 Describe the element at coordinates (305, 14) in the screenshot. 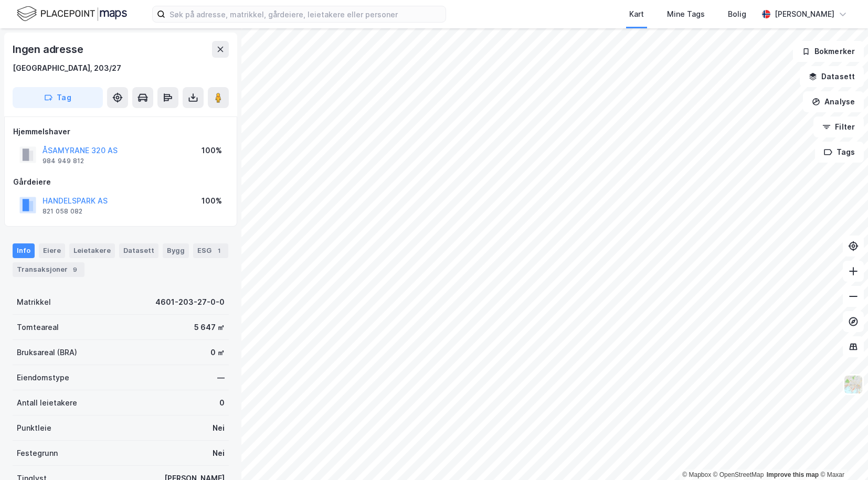

I see `input: Søk på adresse, matrikkel, gårdeiere, leietakere eller personer` at that location.